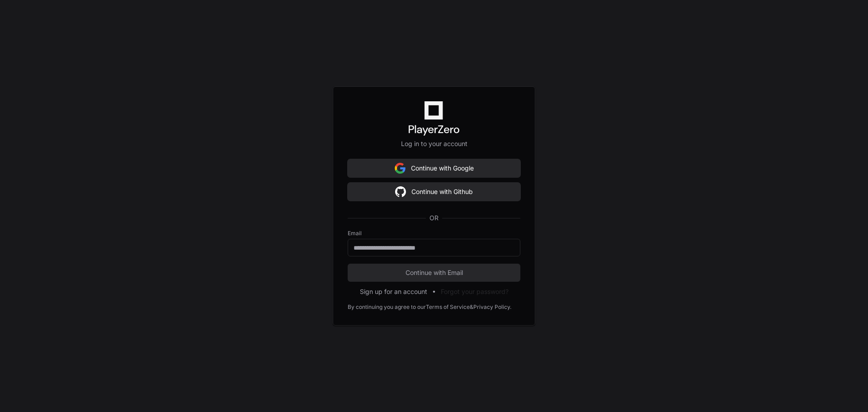 This screenshot has width=868, height=412. What do you see at coordinates (434, 273) in the screenshot?
I see `button: Continue with Email` at bounding box center [434, 273].